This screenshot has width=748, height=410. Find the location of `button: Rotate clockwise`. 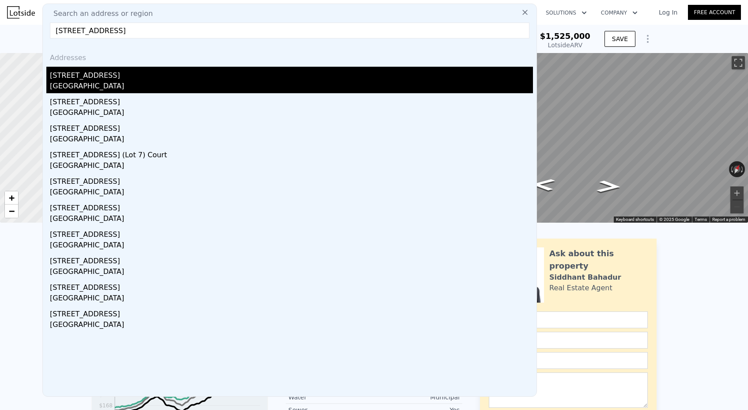

button: Rotate clockwise is located at coordinates (742, 169).